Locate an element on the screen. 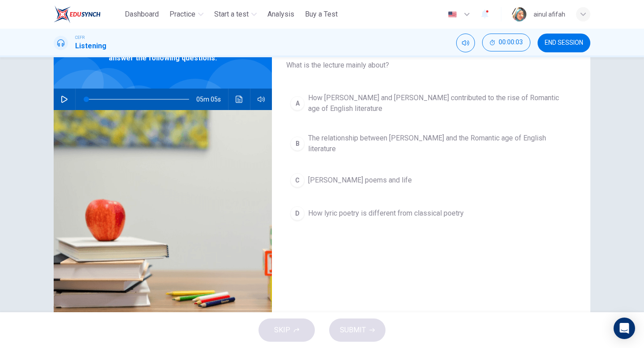 This screenshot has width=644, height=348. button: Buy a Test is located at coordinates (321, 14).